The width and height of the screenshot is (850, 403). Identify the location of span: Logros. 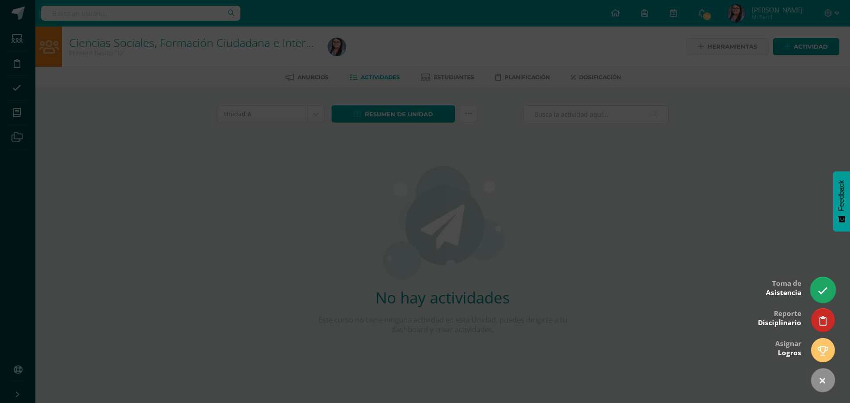
(789, 353).